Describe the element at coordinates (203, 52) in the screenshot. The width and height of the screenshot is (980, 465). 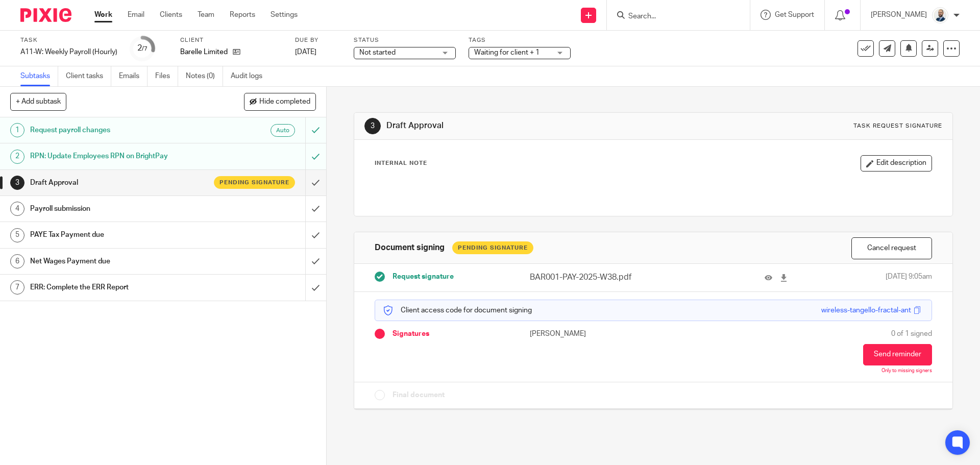
I see `p: Barelle Limited` at that location.